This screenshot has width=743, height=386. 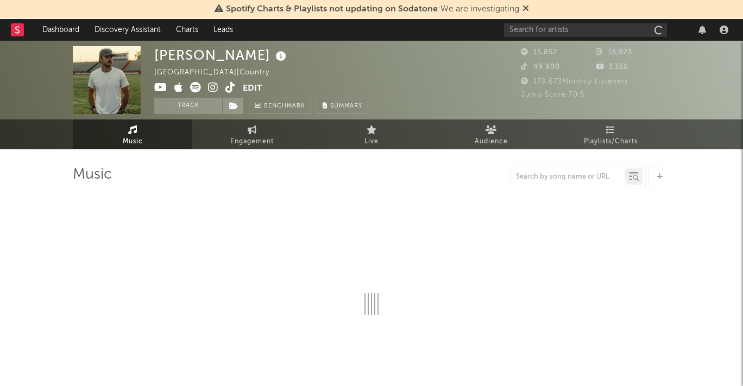 I want to click on span: Jump Score: 70.5, so click(x=552, y=94).